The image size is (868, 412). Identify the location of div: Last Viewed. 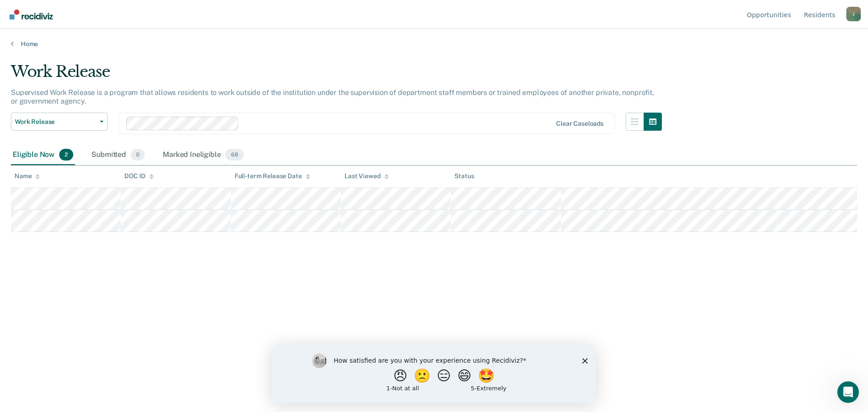
(366, 176).